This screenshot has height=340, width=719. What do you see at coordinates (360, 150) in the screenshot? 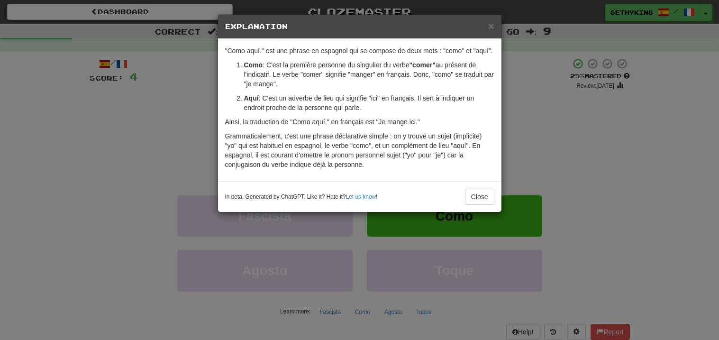
I see `p: Grammaticalement, c'est une phrase déclarative simple : on y trouve un sujet (implicite) "yo" qui...` at bounding box center [360, 150].